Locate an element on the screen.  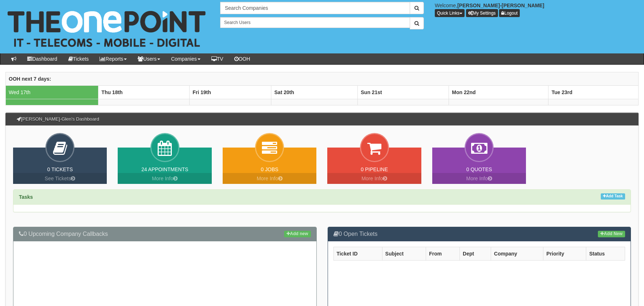
th: Company is located at coordinates (517, 253).